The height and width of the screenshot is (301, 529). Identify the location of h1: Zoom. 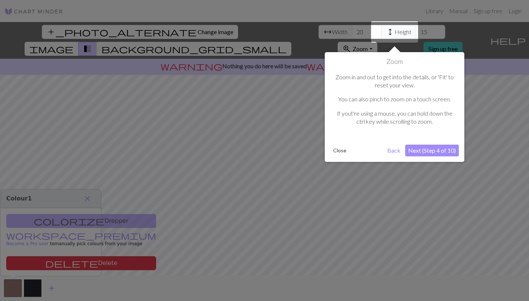
(394, 62).